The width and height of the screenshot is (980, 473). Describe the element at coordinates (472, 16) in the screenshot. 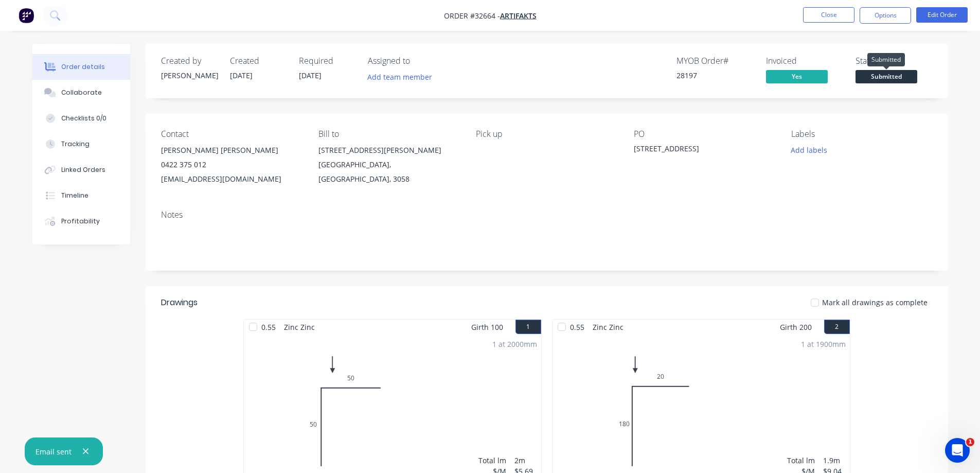

I see `span: Order #32664 -` at that location.